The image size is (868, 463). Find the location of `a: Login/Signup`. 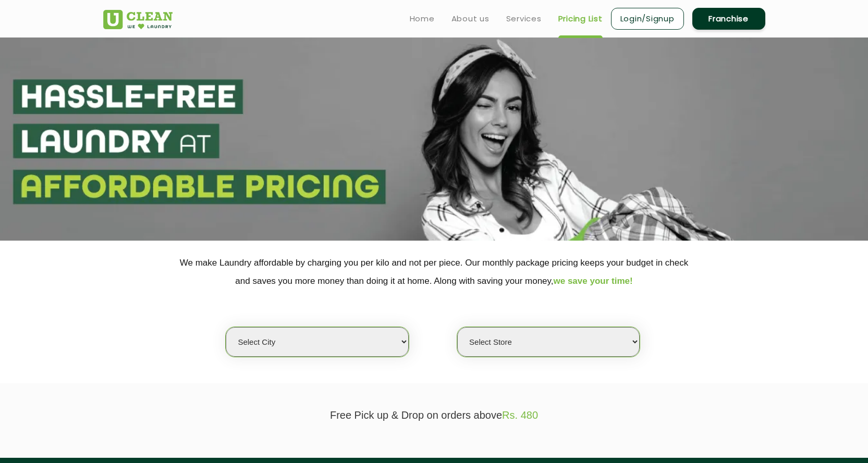

a: Login/Signup is located at coordinates (648, 19).